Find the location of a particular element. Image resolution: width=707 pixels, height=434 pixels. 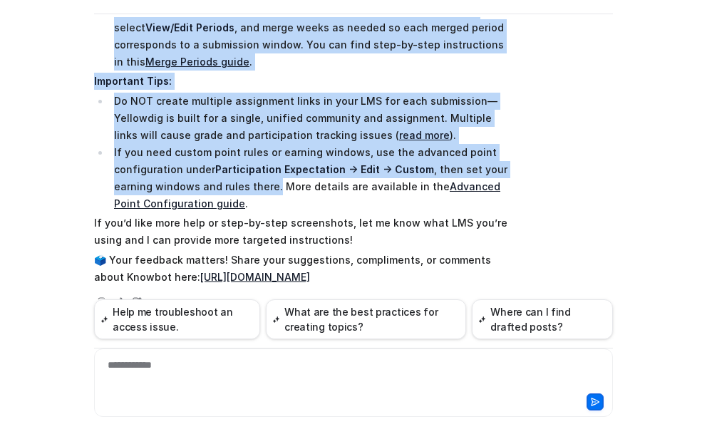

strong: View/Edit Periods is located at coordinates (190, 27).